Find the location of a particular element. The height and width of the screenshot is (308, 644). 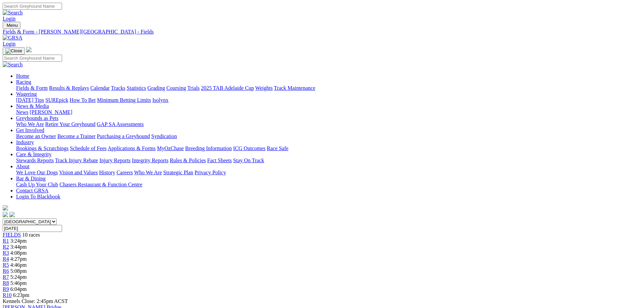

a: Vision and Values is located at coordinates (78, 172).